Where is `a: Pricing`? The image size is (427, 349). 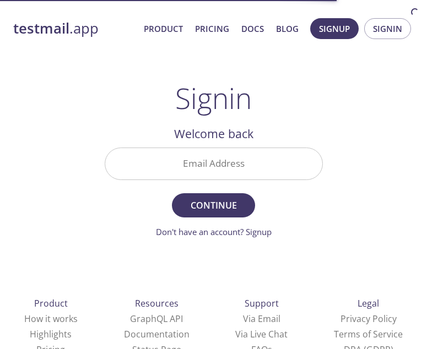 a: Pricing is located at coordinates (212, 29).